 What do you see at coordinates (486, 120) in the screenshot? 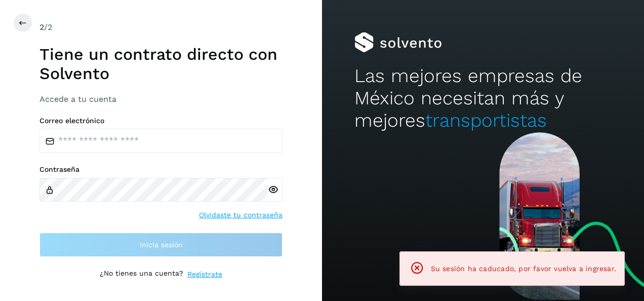
I see `span: transportistas` at bounding box center [486, 120].